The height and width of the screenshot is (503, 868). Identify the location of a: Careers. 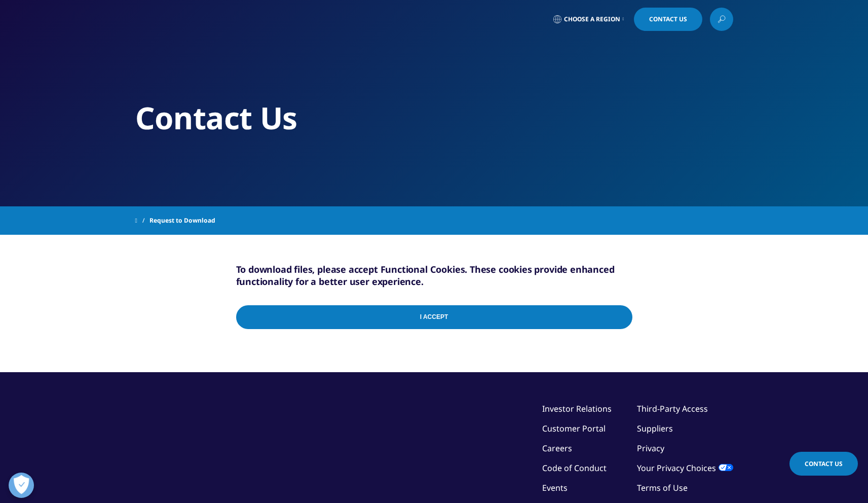
(557, 448).